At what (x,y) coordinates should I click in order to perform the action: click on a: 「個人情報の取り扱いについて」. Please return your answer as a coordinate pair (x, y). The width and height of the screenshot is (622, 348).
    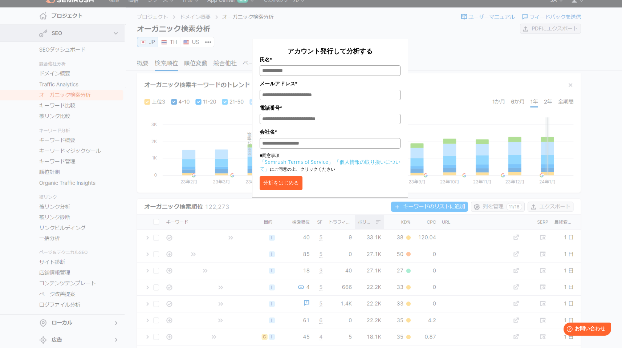
    Looking at the image, I should click on (330, 165).